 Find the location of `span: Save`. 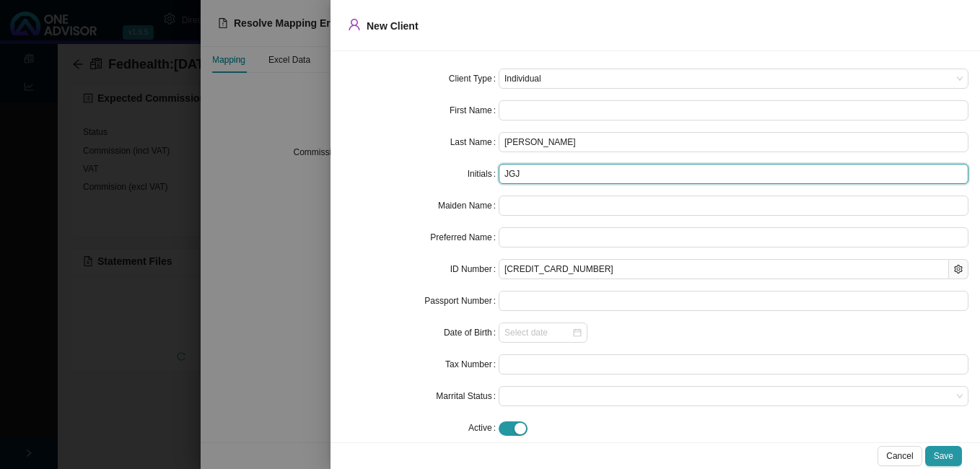

span: Save is located at coordinates (943, 456).